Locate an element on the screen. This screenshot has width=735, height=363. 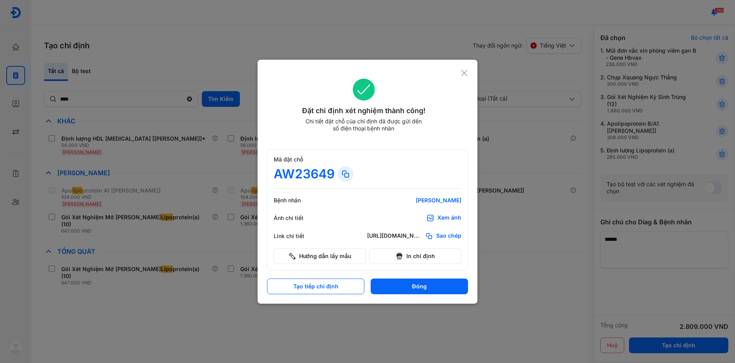
div: Chi tiết đặt chỗ của chỉ định đã được gửi đến số điện thoại bệnh nhân is located at coordinates (364, 125).